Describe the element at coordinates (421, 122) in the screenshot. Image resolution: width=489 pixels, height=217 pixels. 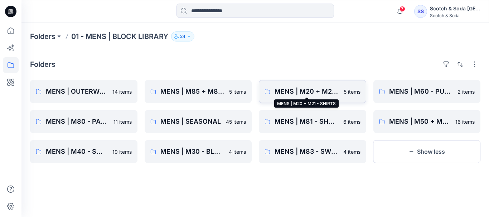
I see `p: MENS | M50 + M51 T-SHIRTS` at that location.